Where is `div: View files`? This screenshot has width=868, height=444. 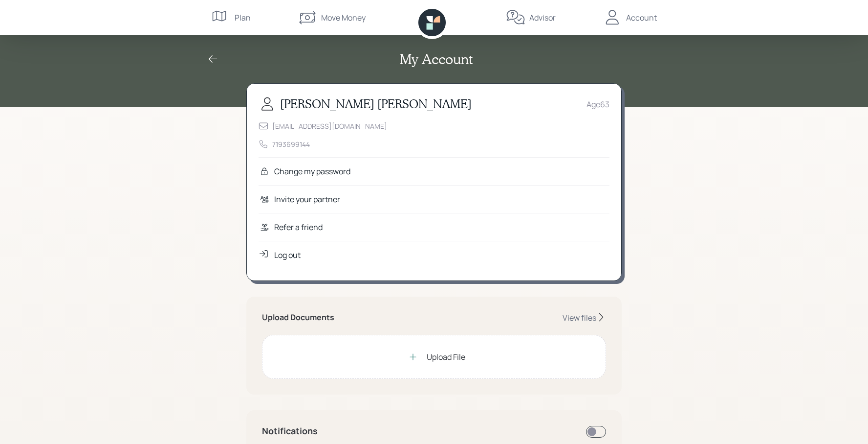 div: View files is located at coordinates (579, 317).